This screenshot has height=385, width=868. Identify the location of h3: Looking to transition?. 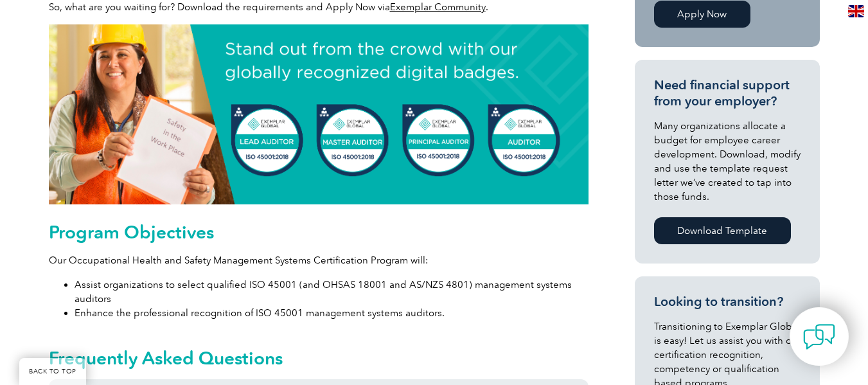
(727, 301).